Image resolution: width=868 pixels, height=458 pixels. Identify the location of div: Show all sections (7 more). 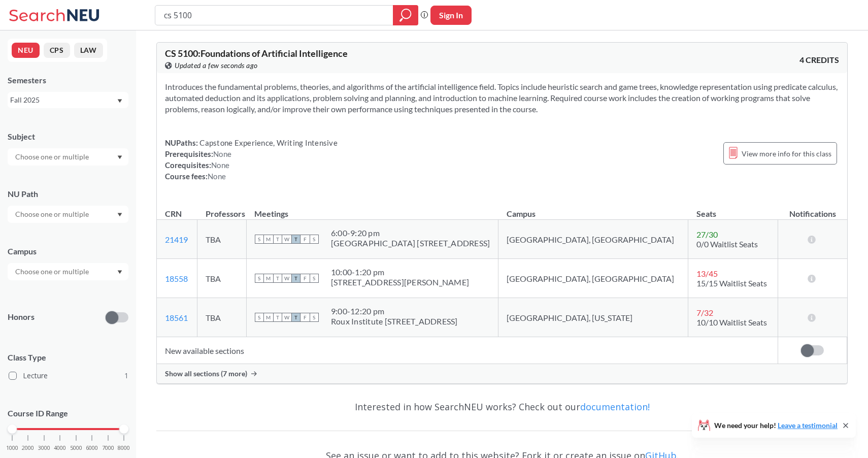
(502, 374).